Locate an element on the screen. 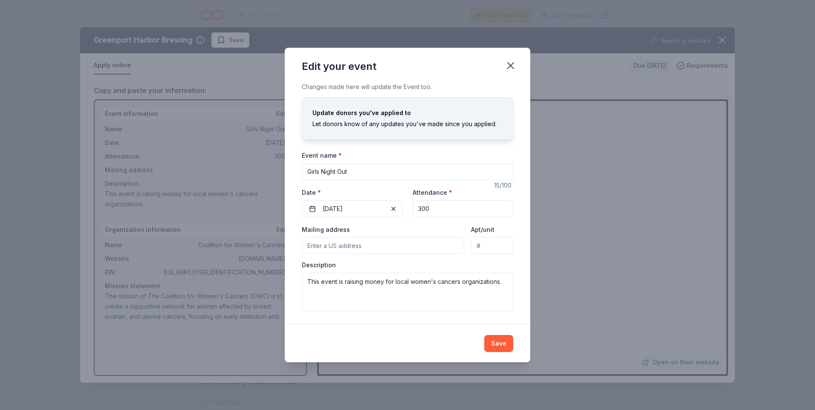  input: 20 is located at coordinates (463, 209).